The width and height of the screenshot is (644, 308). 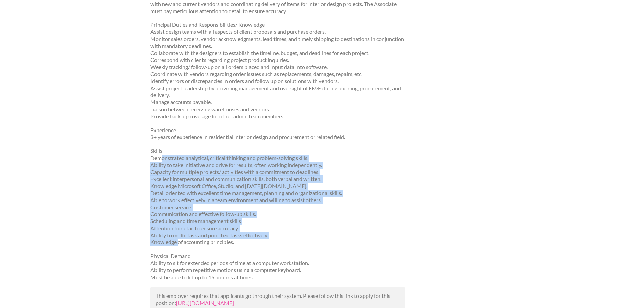 I want to click on p: Physical Demand Ability to sit for extended periods of time at a computer workstation. Ability to..., so click(x=277, y=266).